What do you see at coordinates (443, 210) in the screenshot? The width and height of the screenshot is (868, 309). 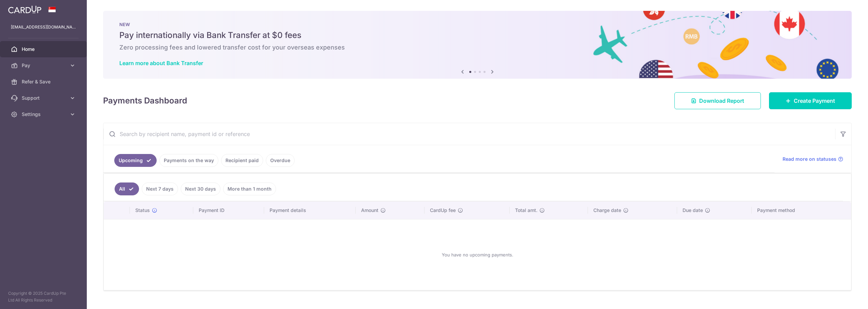 I see `span: CardUp fee` at bounding box center [443, 210].